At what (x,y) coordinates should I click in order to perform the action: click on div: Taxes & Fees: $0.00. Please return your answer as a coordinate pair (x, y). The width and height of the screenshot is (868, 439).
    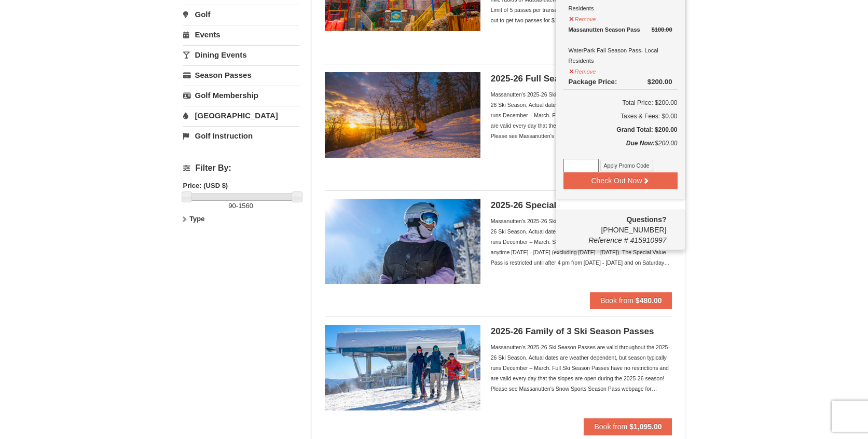
    Looking at the image, I should click on (620, 117).